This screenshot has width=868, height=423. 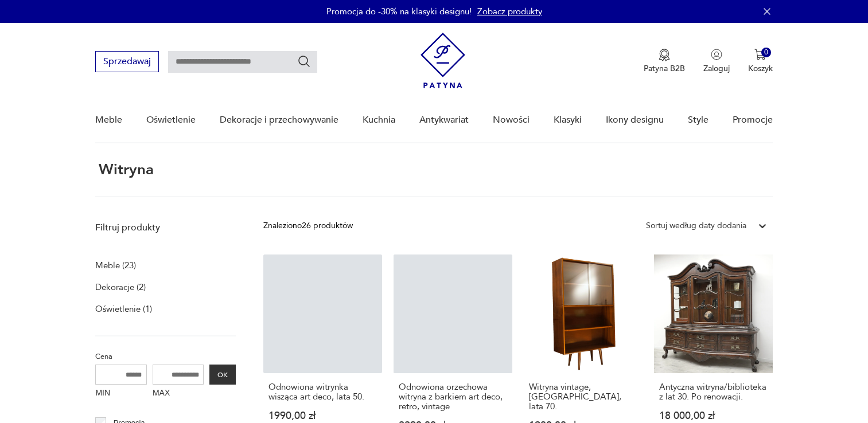 I want to click on button: Zaloguj, so click(x=717, y=61).